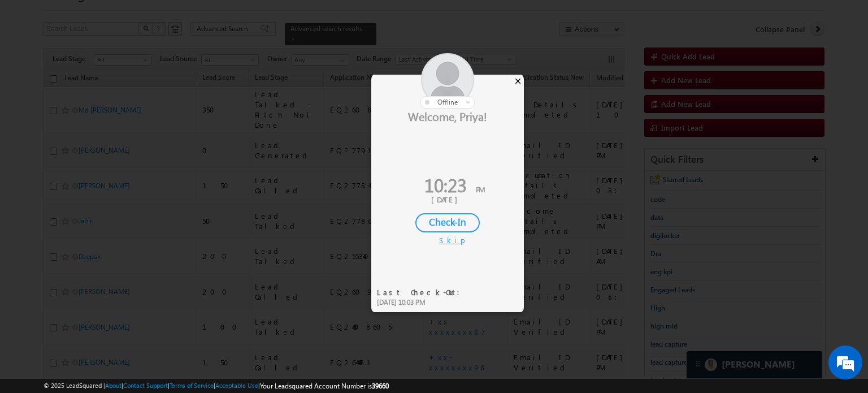  What do you see at coordinates (113, 385) in the screenshot?
I see `a: About` at bounding box center [113, 385].